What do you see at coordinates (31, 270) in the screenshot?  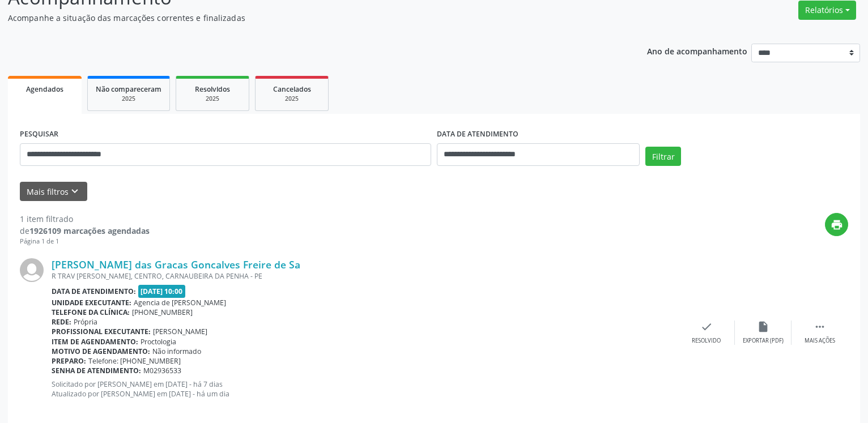 I see `img: img` at bounding box center [31, 270].